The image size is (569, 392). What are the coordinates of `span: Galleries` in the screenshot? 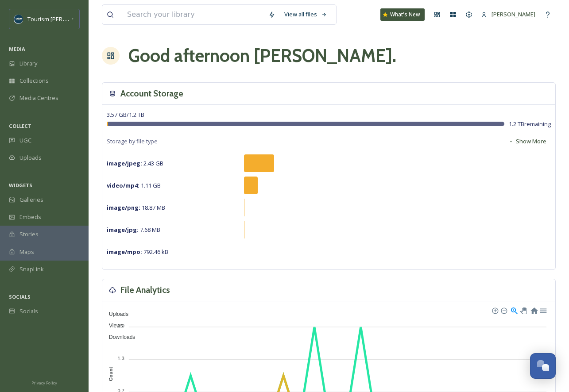 It's located at (32, 199).